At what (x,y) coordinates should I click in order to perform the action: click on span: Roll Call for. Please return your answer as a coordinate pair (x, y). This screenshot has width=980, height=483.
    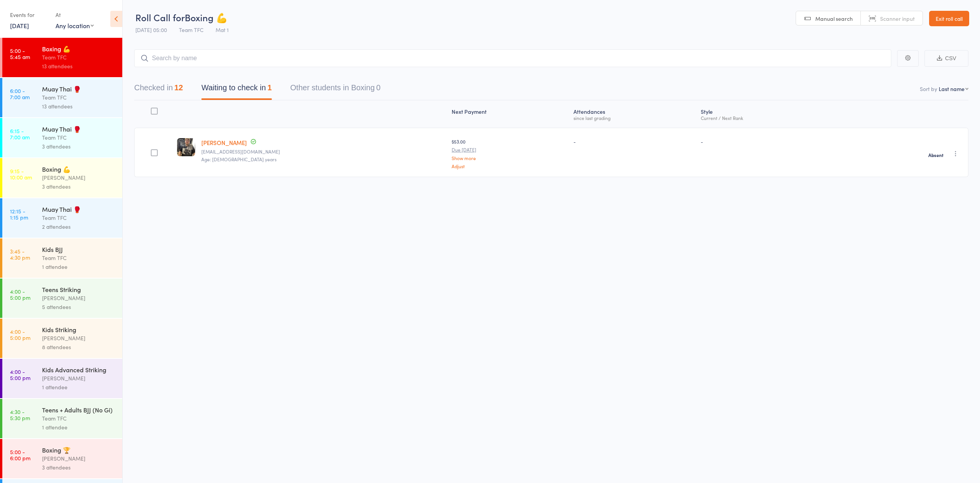
    Looking at the image, I should click on (160, 17).